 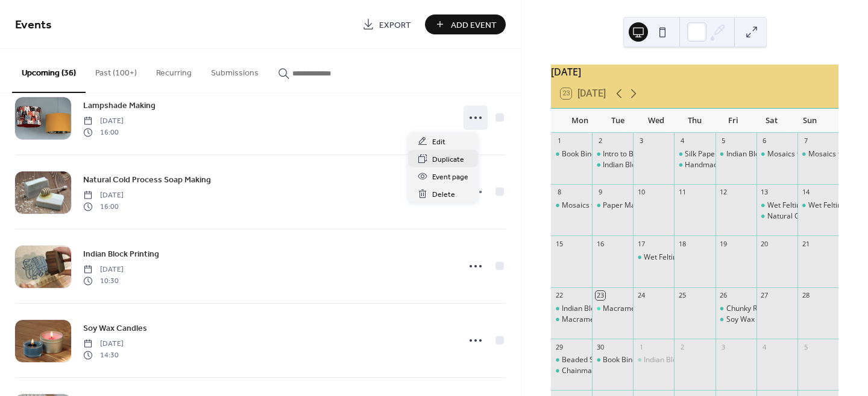 What do you see at coordinates (724, 140) in the screenshot?
I see `div: 5` at bounding box center [724, 140].